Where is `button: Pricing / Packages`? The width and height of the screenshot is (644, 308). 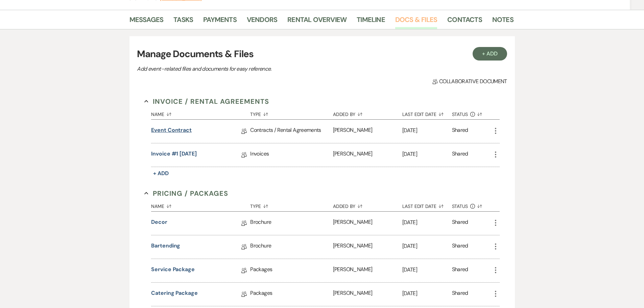 button: Pricing / Packages is located at coordinates (187, 193).